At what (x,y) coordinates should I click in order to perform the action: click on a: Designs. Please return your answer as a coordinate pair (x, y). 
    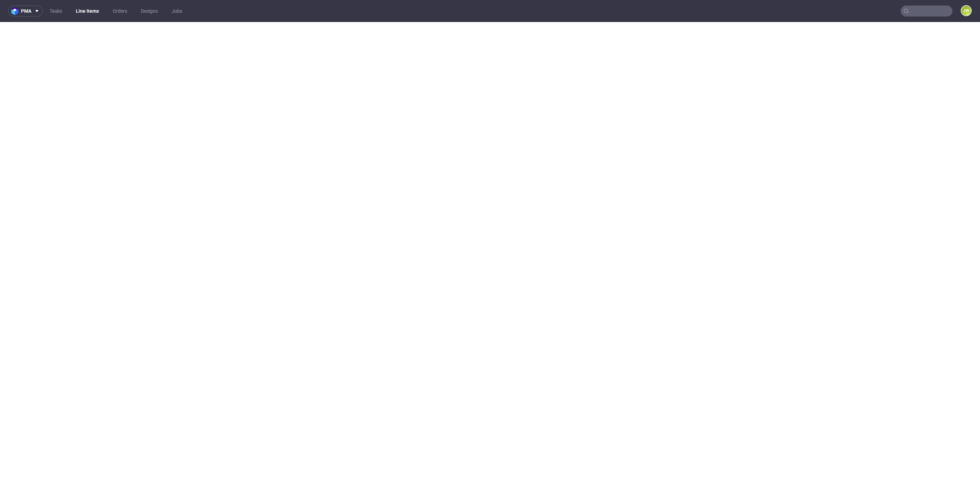
    Looking at the image, I should click on (149, 11).